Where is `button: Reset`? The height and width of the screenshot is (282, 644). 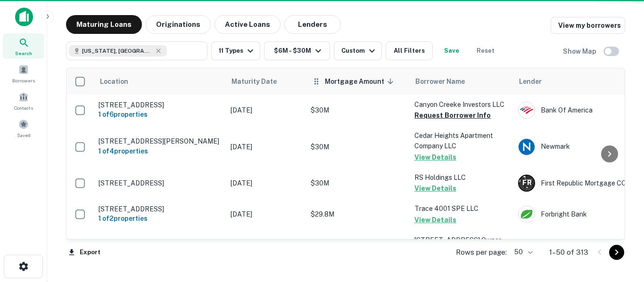
button: Reset is located at coordinates (486, 51).